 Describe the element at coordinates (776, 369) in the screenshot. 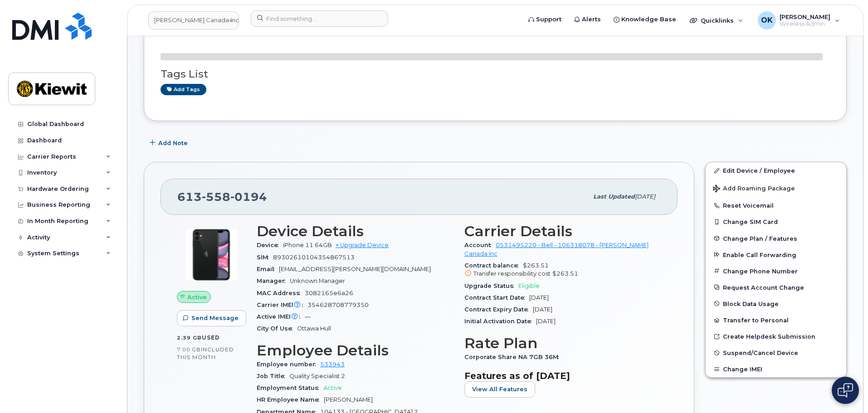

I see `button: Change IMEI` at that location.